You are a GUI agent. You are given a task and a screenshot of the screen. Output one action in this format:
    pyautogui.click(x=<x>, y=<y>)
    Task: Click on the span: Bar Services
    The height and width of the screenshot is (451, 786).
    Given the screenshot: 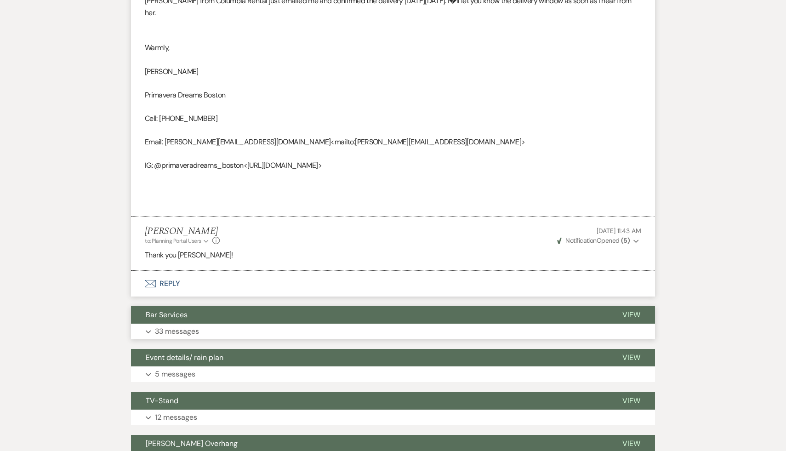 What is the action you would take?
    pyautogui.click(x=166, y=315)
    